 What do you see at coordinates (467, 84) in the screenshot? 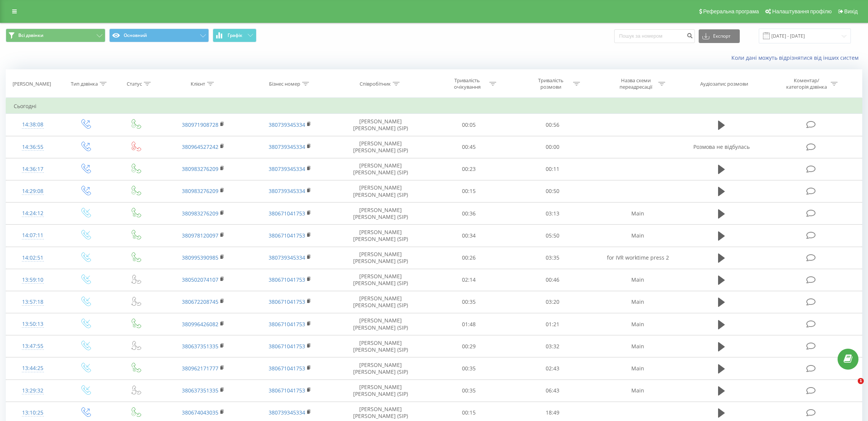
I see `div: Тривалість очікування` at bounding box center [467, 84].